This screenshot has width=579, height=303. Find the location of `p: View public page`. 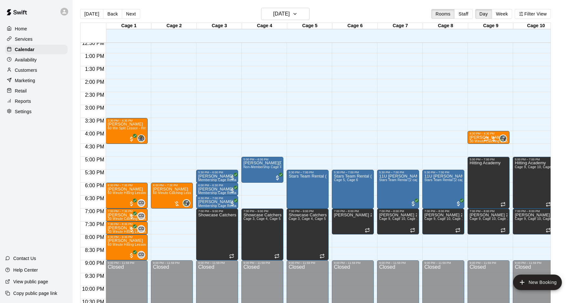

p: View public page is located at coordinates (31, 281).